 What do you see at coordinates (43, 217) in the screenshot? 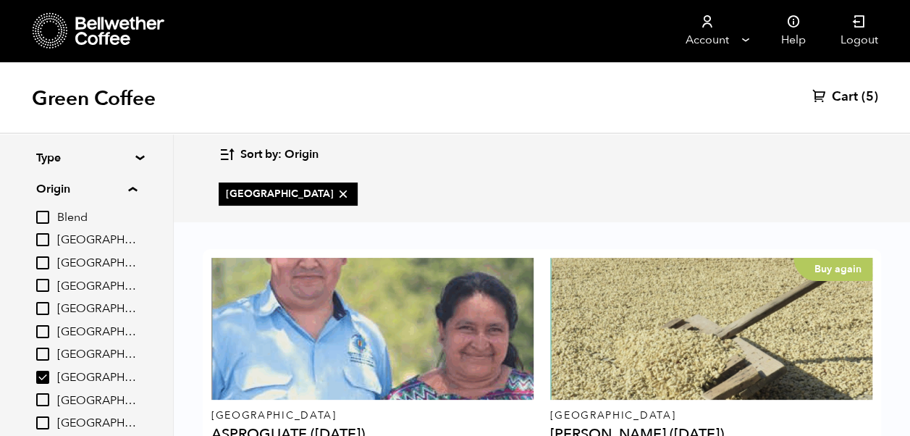
I see `input: Blend` at bounding box center [43, 217].